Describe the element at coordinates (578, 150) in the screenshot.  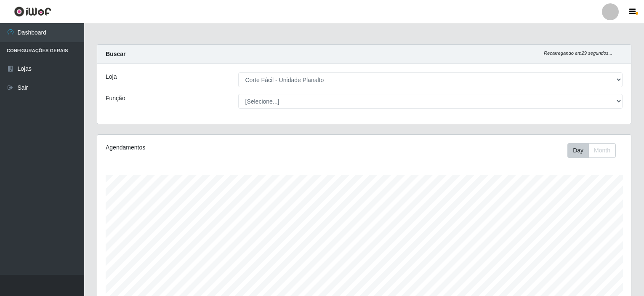
I see `button: Day` at that location.